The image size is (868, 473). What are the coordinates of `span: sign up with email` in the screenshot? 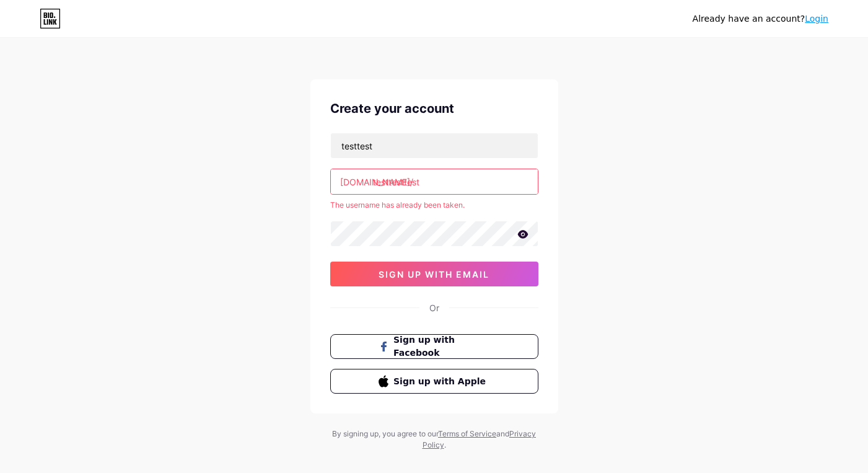 It's located at (434, 274).